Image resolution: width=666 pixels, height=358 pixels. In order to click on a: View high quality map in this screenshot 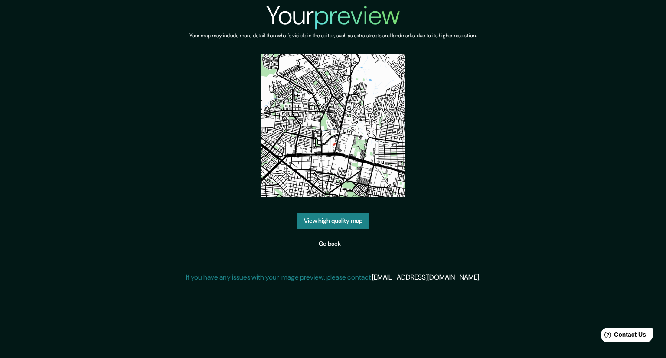, I will do `click(333, 221)`.